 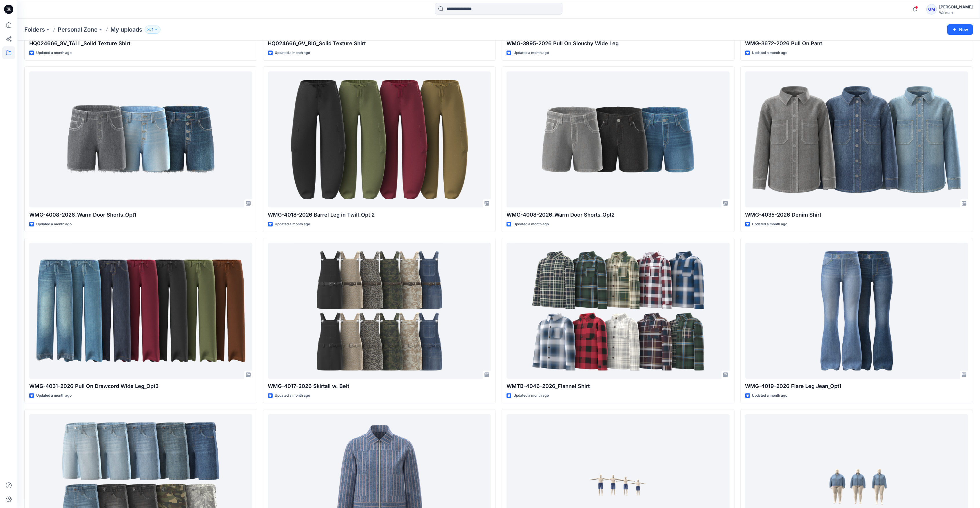 What do you see at coordinates (960, 30) in the screenshot?
I see `button: New` at bounding box center [960, 30].